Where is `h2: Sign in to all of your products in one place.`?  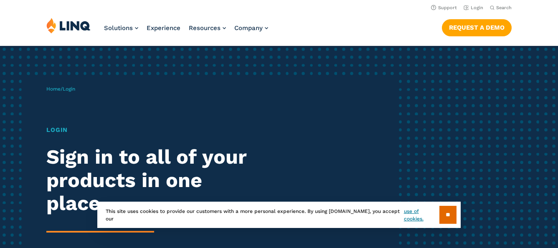 h2: Sign in to all of your products in one place. is located at coordinates (154, 180).